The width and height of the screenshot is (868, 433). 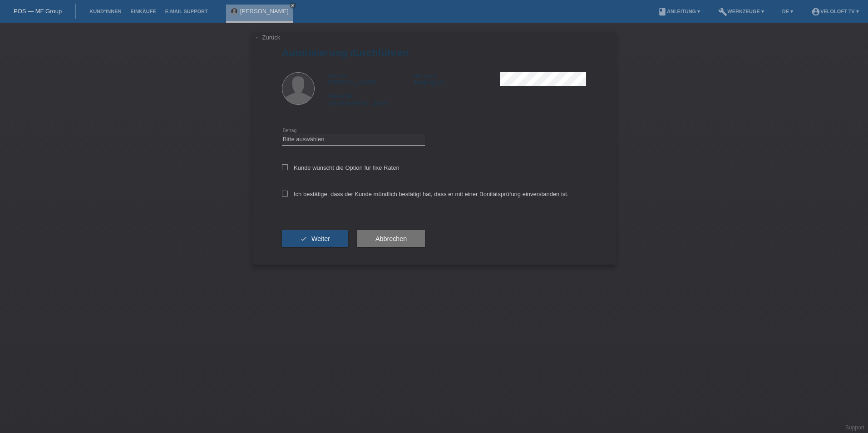 What do you see at coordinates (662, 12) in the screenshot?
I see `i: book` at bounding box center [662, 12].